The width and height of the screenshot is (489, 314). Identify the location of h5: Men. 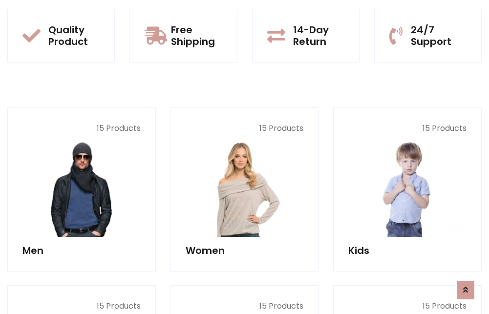
(82, 250).